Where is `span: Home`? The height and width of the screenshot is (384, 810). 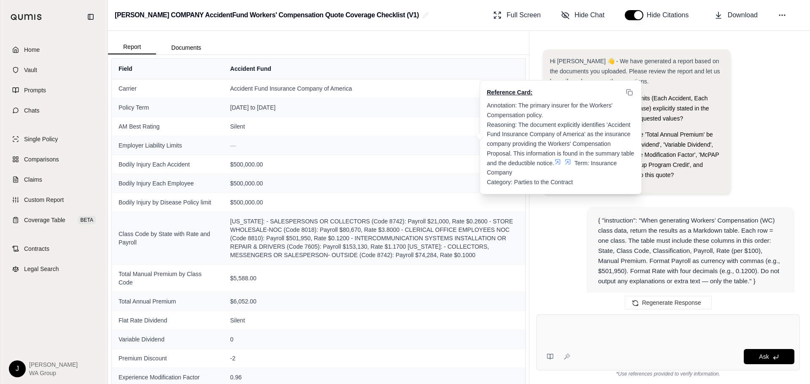 span: Home is located at coordinates (32, 50).